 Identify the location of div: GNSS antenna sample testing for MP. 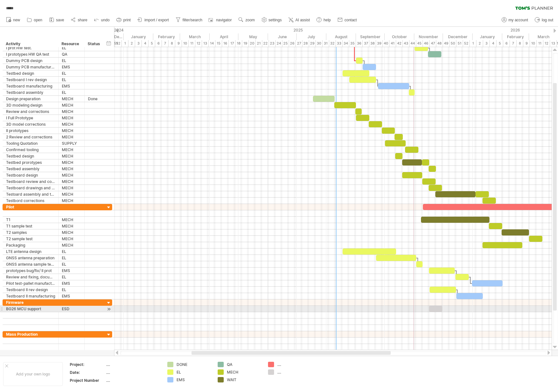
(30, 264).